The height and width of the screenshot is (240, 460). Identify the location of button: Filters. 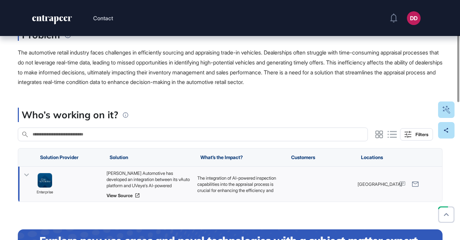
(417, 134).